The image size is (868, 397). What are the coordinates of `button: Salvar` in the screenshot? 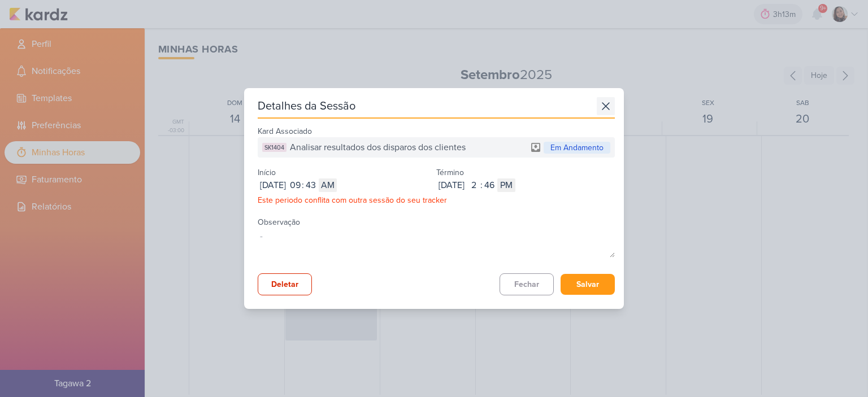 It's located at (587, 284).